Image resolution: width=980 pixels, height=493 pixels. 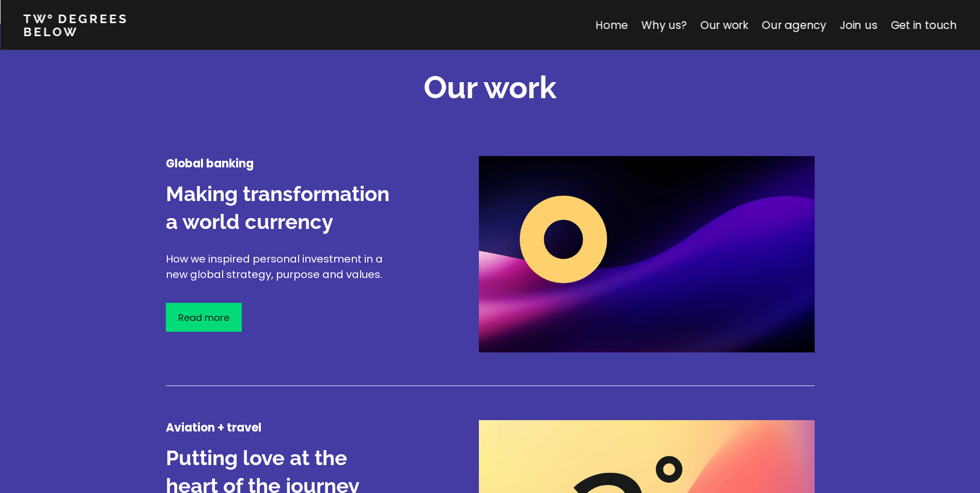 I want to click on p: Read more, so click(x=203, y=317).